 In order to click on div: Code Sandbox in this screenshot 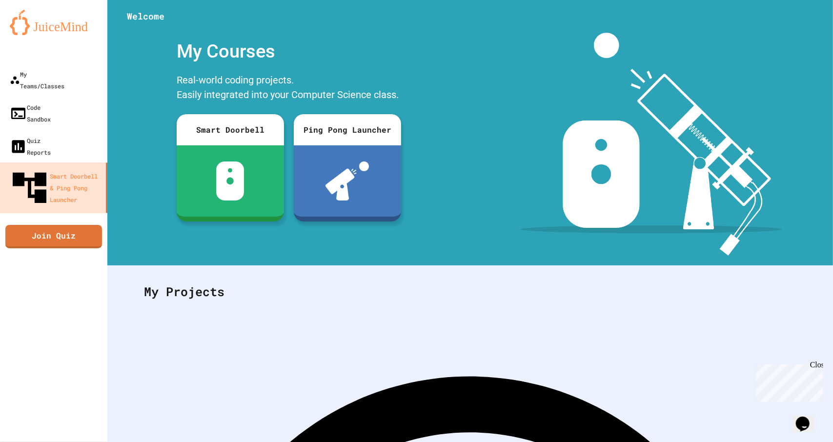, I will do `click(30, 113)`.